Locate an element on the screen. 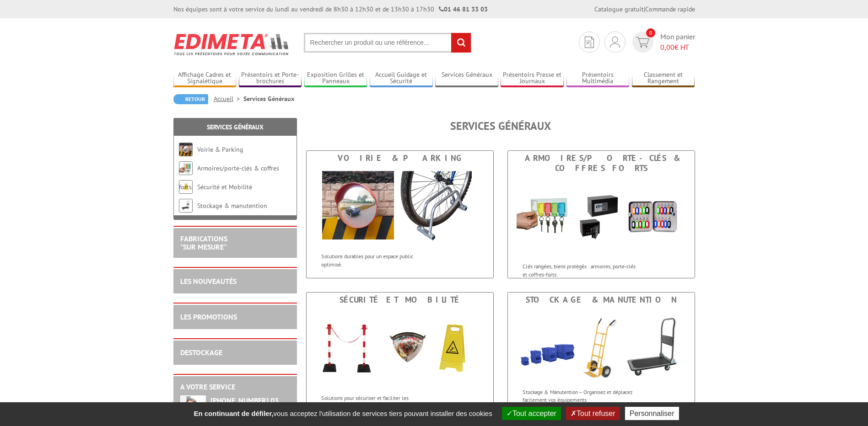 This screenshot has height=426, width=868. span: € HT is located at coordinates (678, 47).